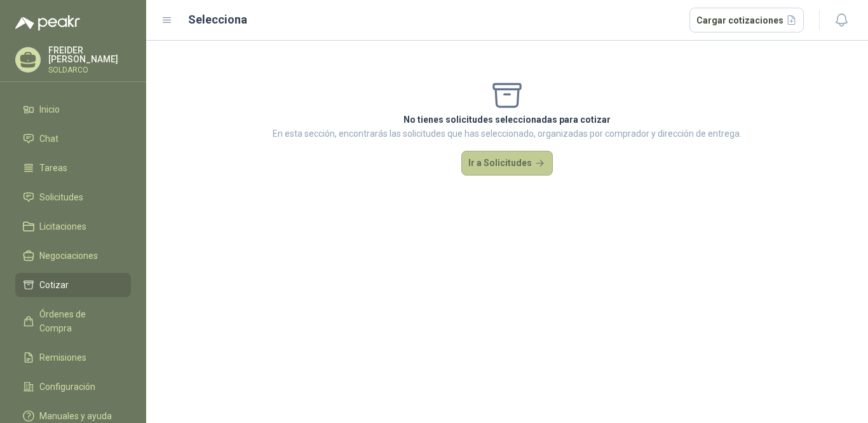 The width and height of the screenshot is (868, 423). Describe the element at coordinates (217, 20) in the screenshot. I see `h2: Selecciona` at that location.